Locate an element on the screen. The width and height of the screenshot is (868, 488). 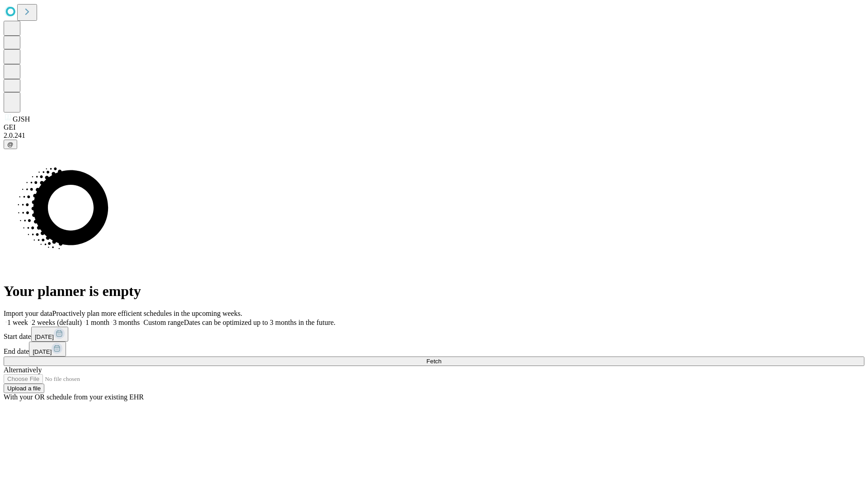
div: End date is located at coordinates (434, 349).